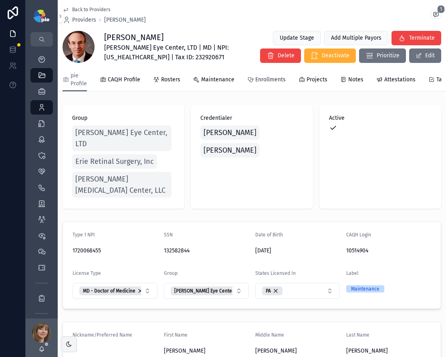  I want to click on div: scrollable content, so click(42, 182).